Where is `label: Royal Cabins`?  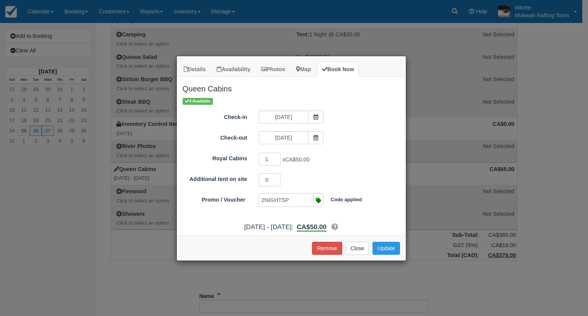 label: Royal Cabins is located at coordinates (215, 157).